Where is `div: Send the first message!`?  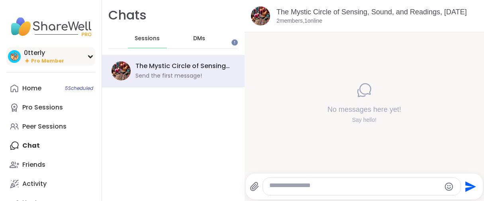
div: Send the first message! is located at coordinates (168, 76).